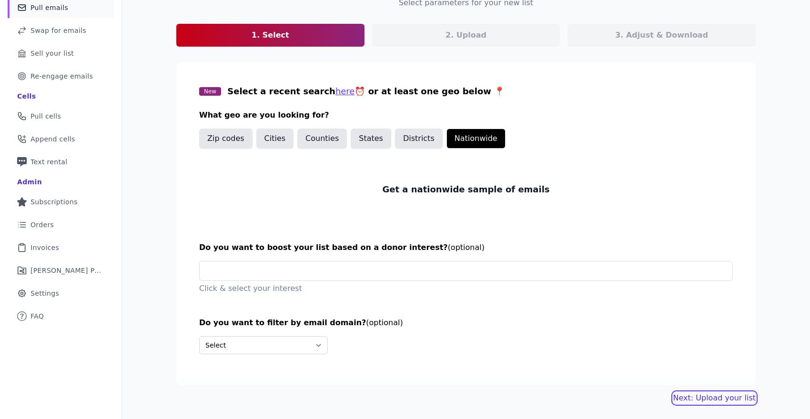  I want to click on a: Pull cells, so click(61, 116).